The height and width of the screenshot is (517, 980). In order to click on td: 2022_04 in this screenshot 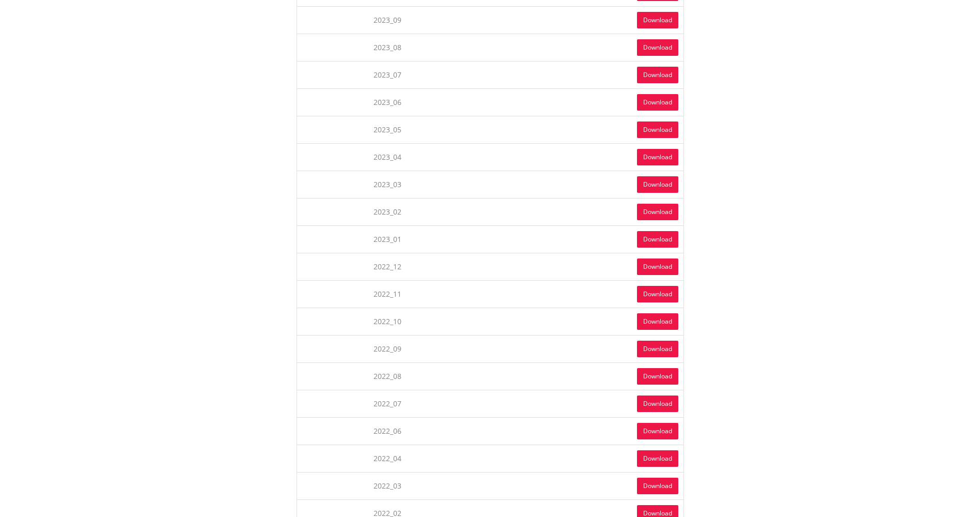, I will do `click(387, 458)`.